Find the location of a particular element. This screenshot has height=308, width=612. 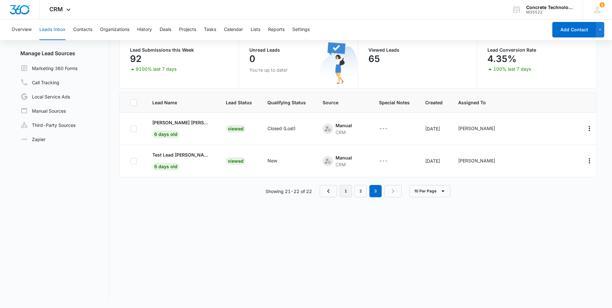

button: Lists is located at coordinates (256, 30).